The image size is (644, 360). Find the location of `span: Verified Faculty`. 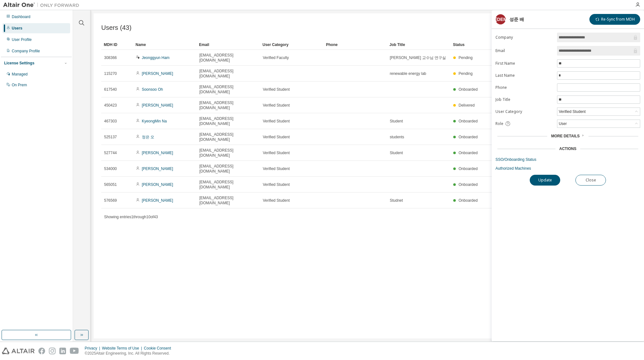

span: Verified Faculty is located at coordinates (276, 58).